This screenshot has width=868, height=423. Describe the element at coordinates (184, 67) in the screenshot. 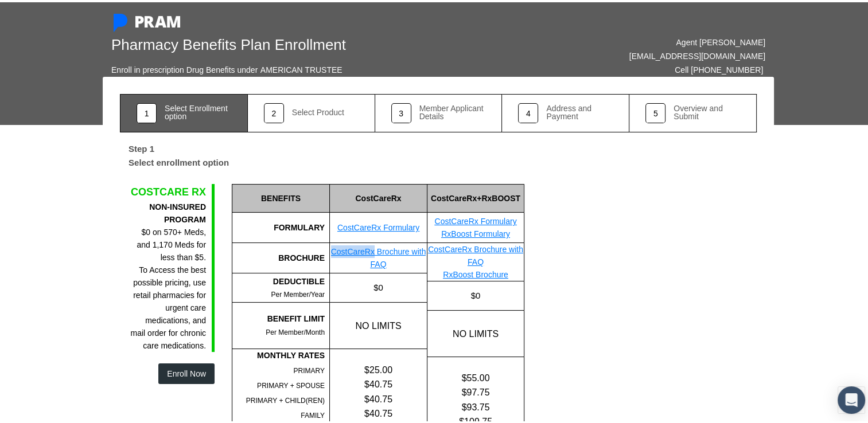

I see `div: Enroll in prescription Drug Benefits under` at that location.